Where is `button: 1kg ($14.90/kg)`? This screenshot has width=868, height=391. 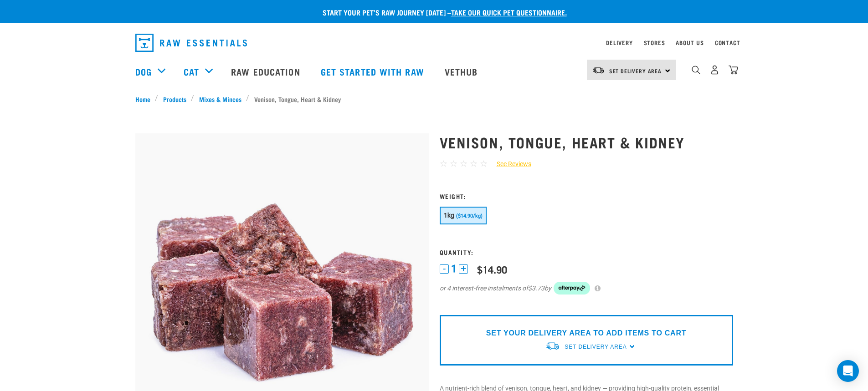 button: 1kg ($14.90/kg) is located at coordinates (463, 216).